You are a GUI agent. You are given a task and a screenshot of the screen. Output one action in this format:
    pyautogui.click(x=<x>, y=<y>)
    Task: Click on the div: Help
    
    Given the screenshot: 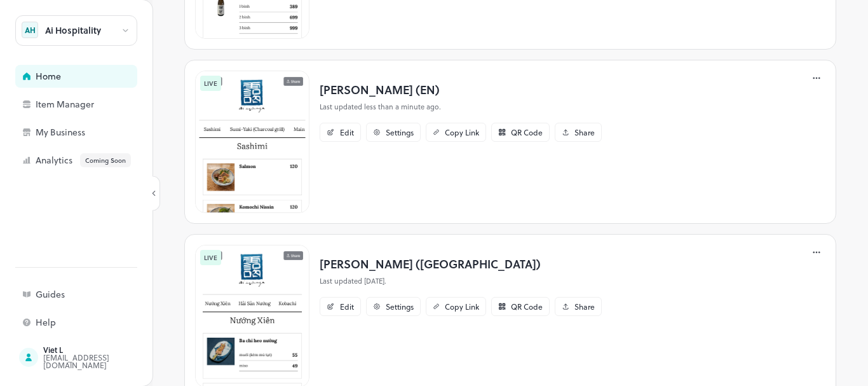 What is the action you would take?
    pyautogui.click(x=99, y=323)
    